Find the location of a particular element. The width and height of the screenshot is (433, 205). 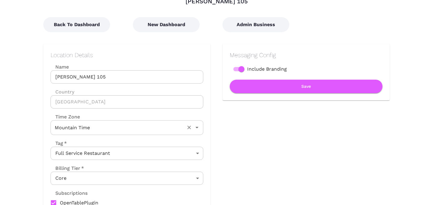

button: Save is located at coordinates (306, 86).